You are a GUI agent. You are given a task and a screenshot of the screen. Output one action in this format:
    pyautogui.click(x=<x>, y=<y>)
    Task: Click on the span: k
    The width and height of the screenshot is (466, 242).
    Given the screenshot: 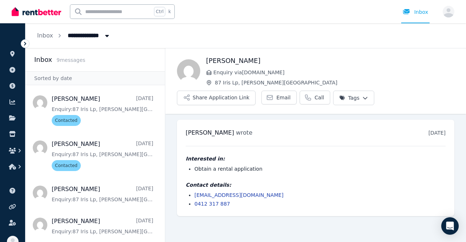 What is the action you would take?
    pyautogui.click(x=169, y=12)
    